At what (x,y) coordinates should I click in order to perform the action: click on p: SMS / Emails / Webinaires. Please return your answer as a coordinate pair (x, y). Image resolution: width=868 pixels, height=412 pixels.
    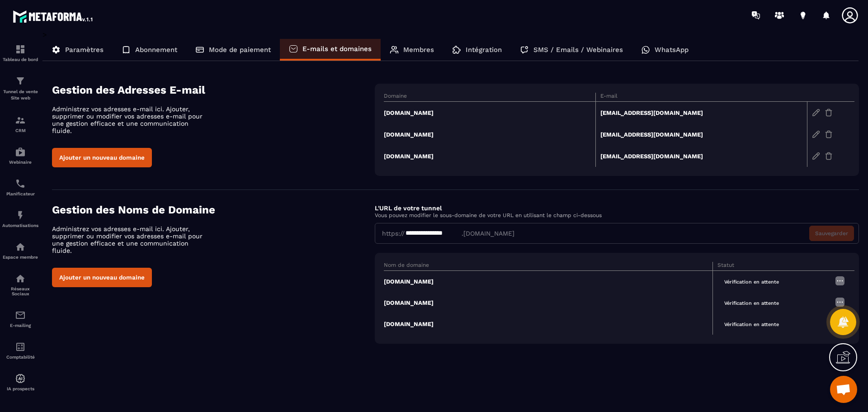
    Looking at the image, I should click on (578, 50).